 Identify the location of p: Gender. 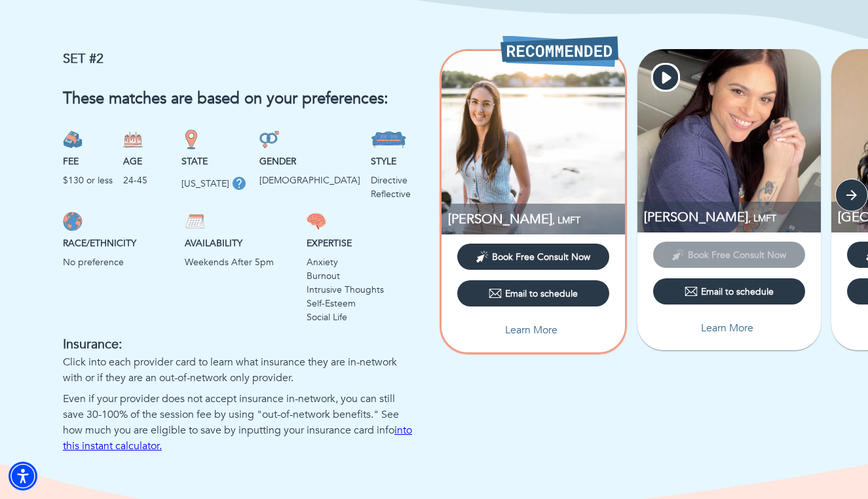
(310, 162).